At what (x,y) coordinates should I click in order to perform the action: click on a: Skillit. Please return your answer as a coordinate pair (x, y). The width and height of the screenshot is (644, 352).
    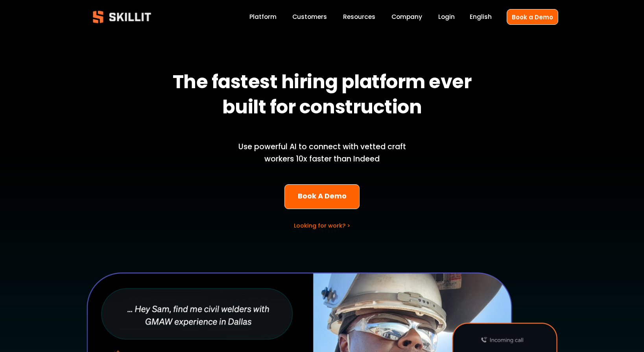
    Looking at the image, I should click on (122, 17).